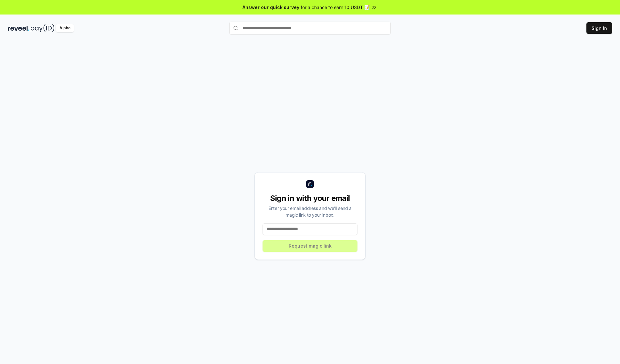 The width and height of the screenshot is (620, 364). What do you see at coordinates (18, 28) in the screenshot?
I see `img: reveel_dark` at bounding box center [18, 28].